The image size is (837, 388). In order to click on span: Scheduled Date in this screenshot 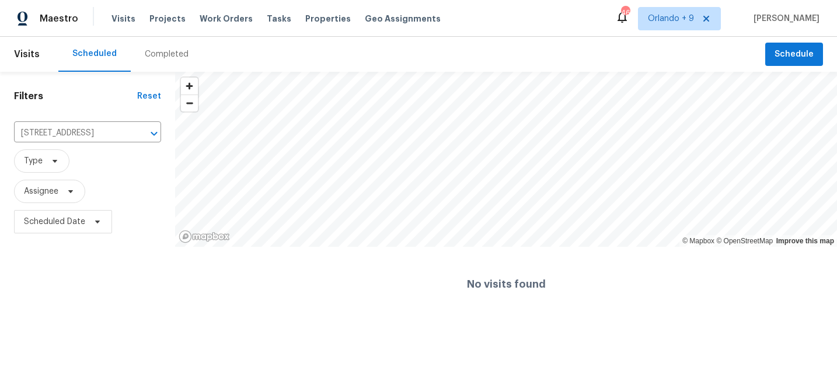, I will do `click(54, 222)`.